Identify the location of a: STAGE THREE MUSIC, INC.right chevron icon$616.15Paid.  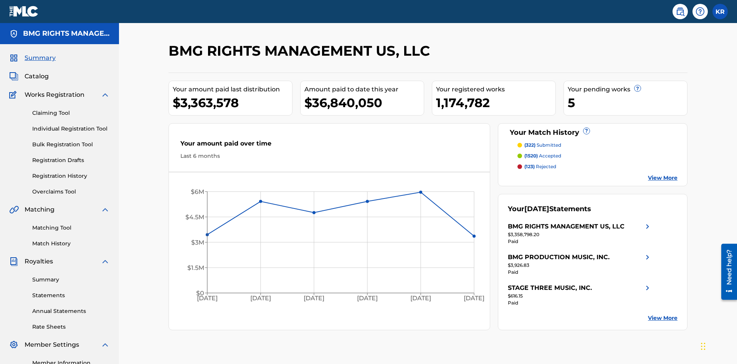
(580, 295).